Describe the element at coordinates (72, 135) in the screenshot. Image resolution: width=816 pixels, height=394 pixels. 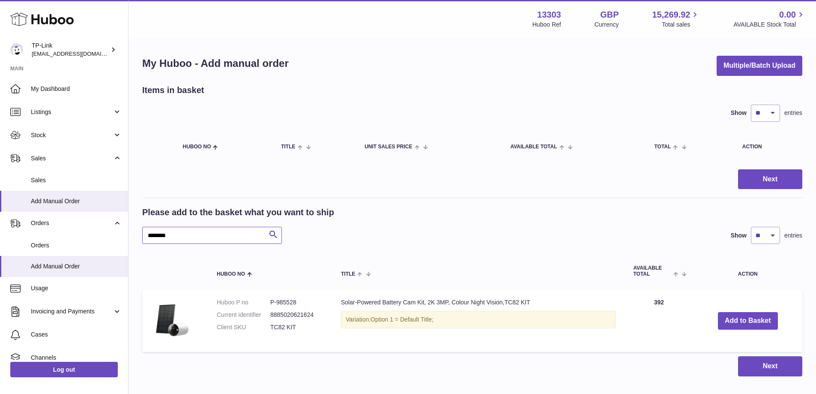
I see `span: Stock` at that location.